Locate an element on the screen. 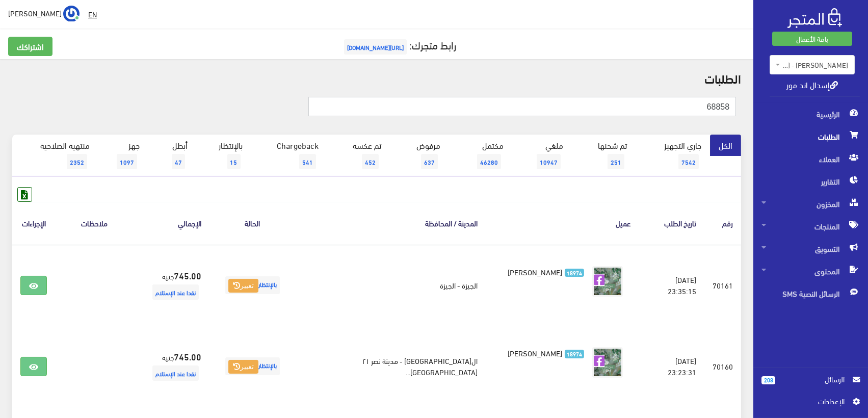  span: 541 is located at coordinates (308, 162).